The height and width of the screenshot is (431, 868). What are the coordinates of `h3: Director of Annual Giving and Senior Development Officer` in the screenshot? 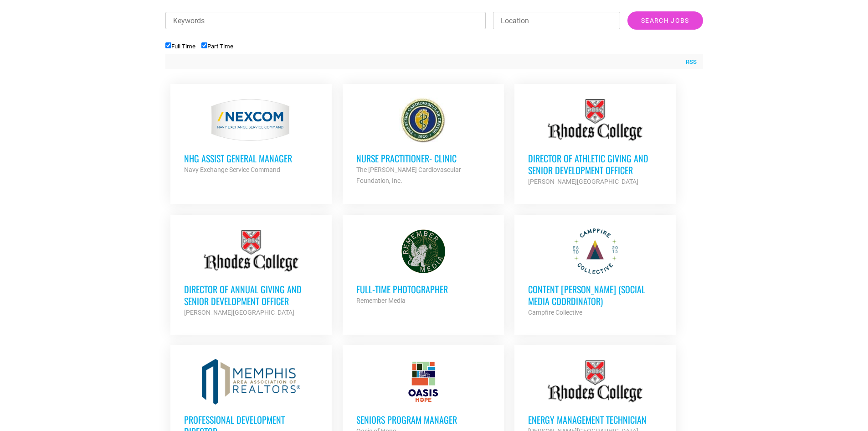 It's located at (251, 295).